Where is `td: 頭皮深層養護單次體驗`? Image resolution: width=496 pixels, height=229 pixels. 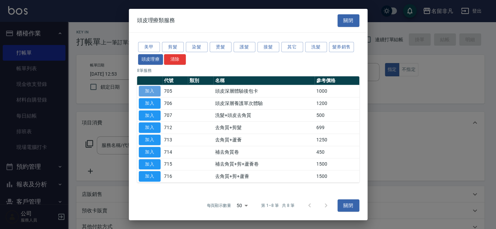 td: 頭皮深層養護單次體驗 is located at coordinates (264, 103).